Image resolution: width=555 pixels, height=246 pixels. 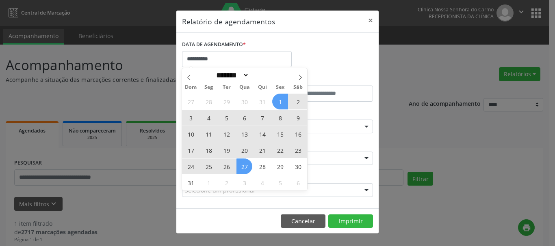 I want to click on span: Agosto 23, 2025, so click(x=298, y=150).